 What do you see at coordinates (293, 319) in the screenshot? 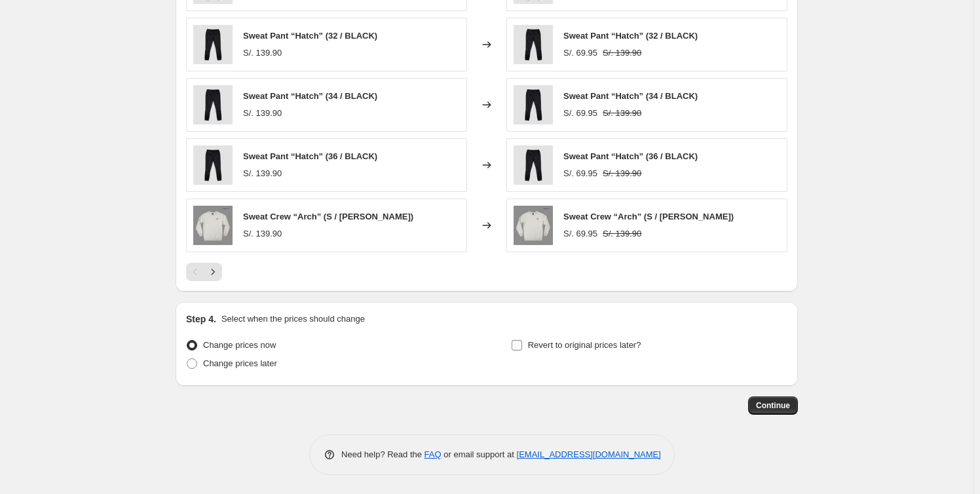
I see `p: Select when the prices should change` at bounding box center [293, 319].